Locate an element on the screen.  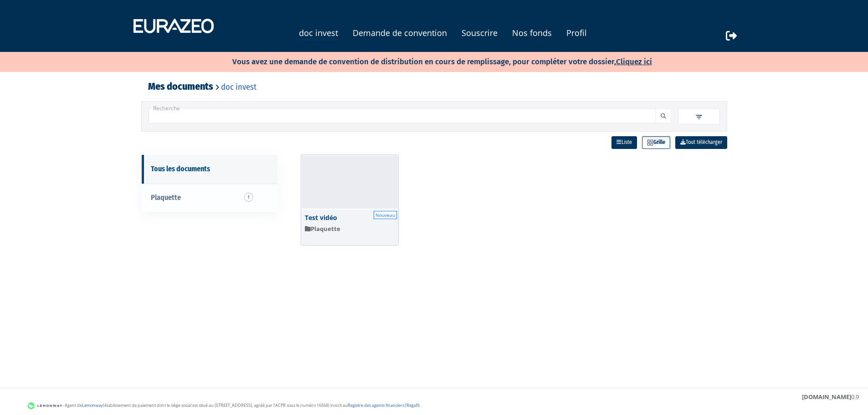
img: grid.svg is located at coordinates (650, 143).